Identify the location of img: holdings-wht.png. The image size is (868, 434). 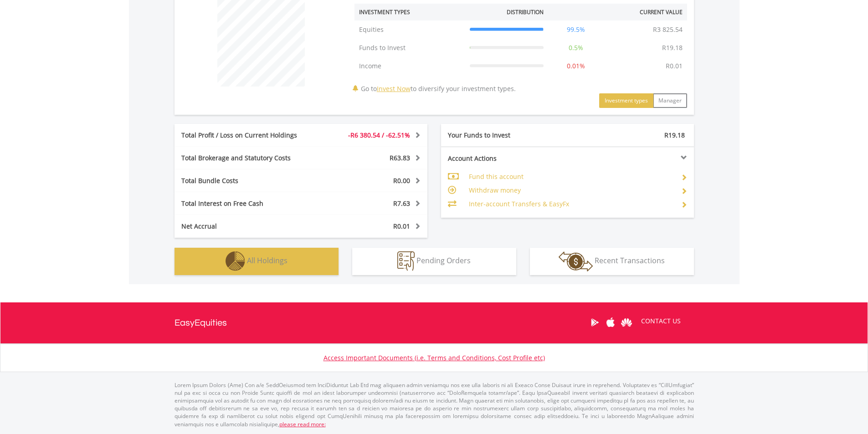
(235, 261).